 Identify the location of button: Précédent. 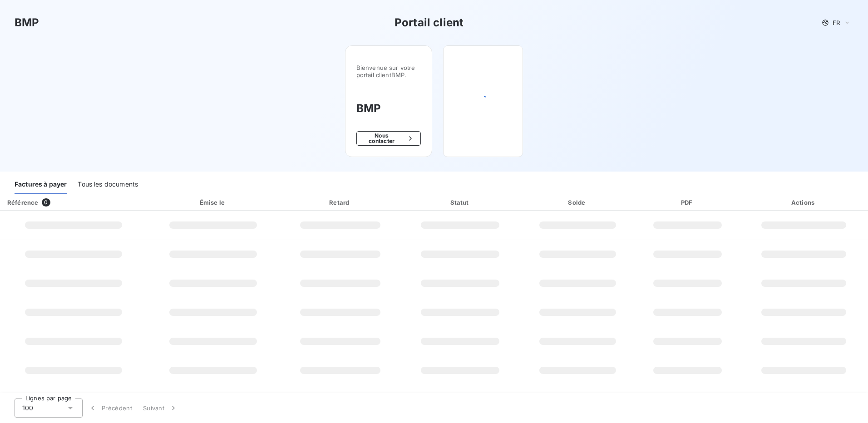
(110, 408).